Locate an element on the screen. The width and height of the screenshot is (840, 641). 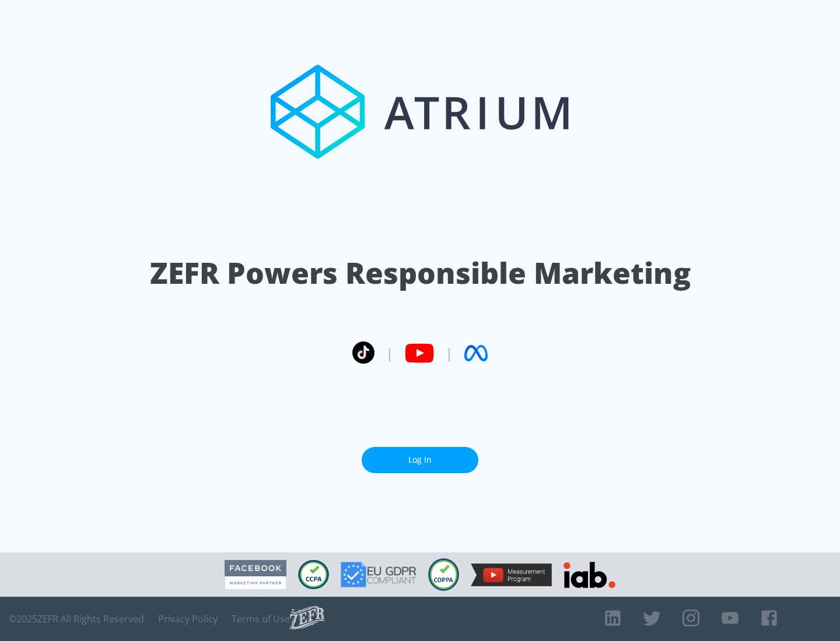
a: Terms of Use is located at coordinates (261, 619).